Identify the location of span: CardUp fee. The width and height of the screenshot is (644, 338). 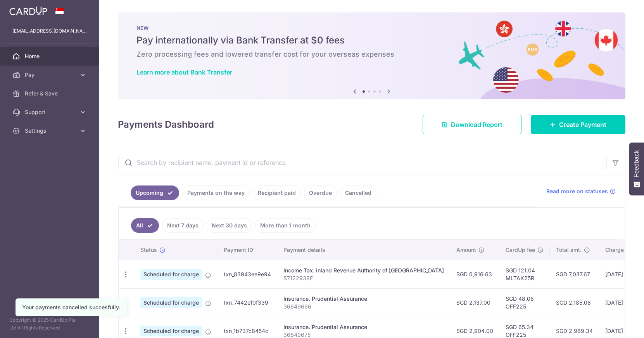
(521, 250).